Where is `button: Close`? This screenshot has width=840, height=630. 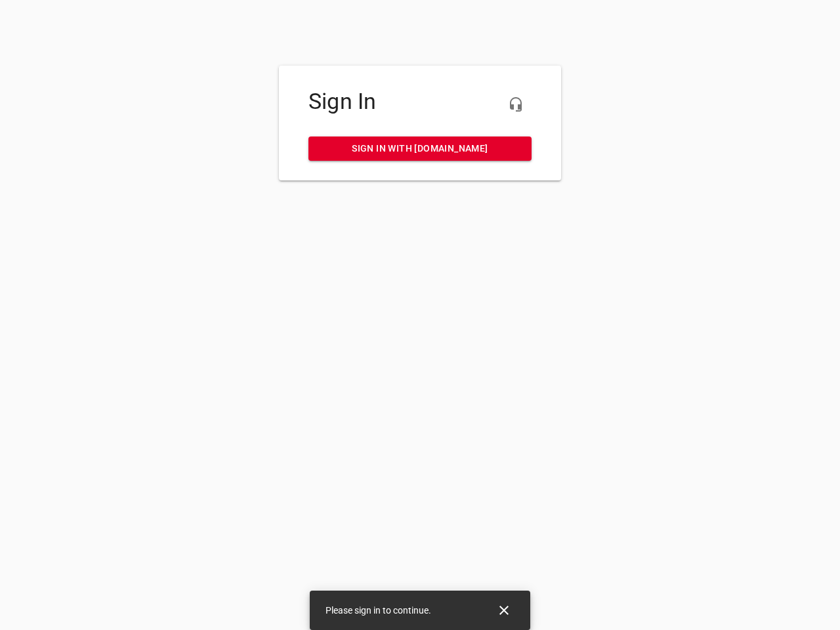 button: Close is located at coordinates (504, 611).